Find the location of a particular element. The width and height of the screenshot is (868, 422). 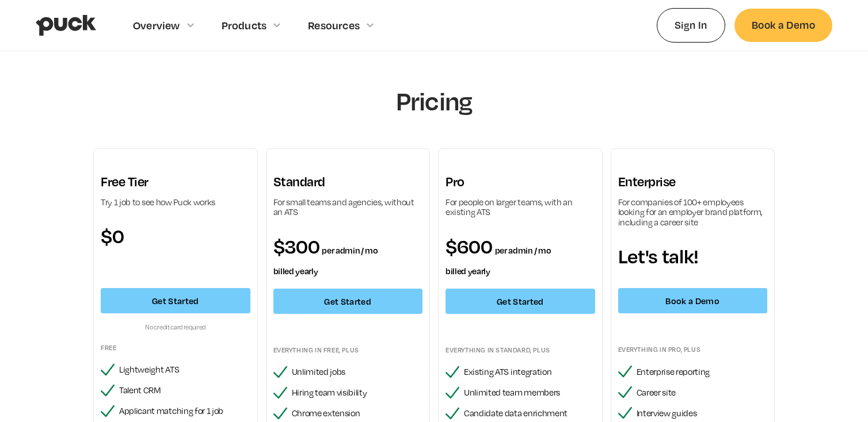

div: For small teams and agencies, without an ATS is located at coordinates (348, 207).